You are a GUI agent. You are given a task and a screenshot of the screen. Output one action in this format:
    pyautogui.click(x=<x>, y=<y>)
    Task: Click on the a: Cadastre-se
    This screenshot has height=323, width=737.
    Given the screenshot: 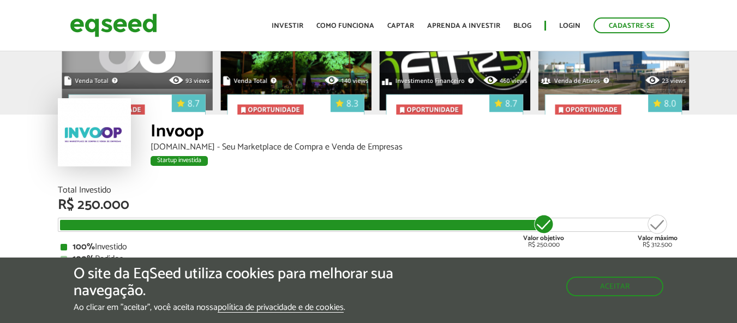 What is the action you would take?
    pyautogui.click(x=632, y=25)
    